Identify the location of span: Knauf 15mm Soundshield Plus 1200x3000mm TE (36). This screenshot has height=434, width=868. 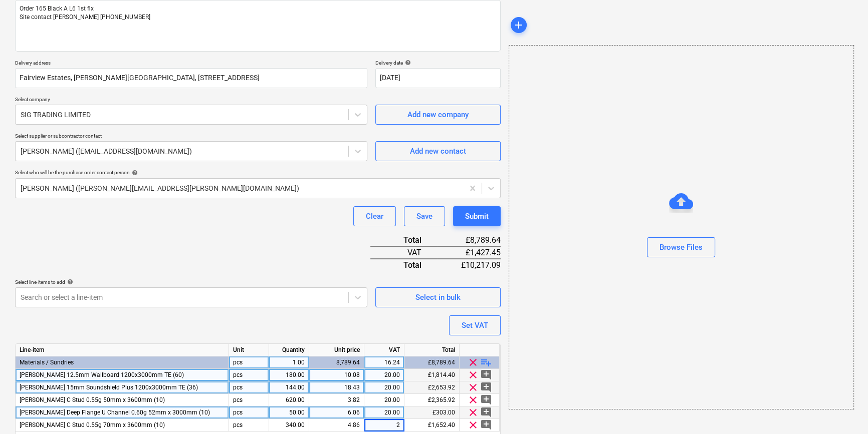
(109, 388).